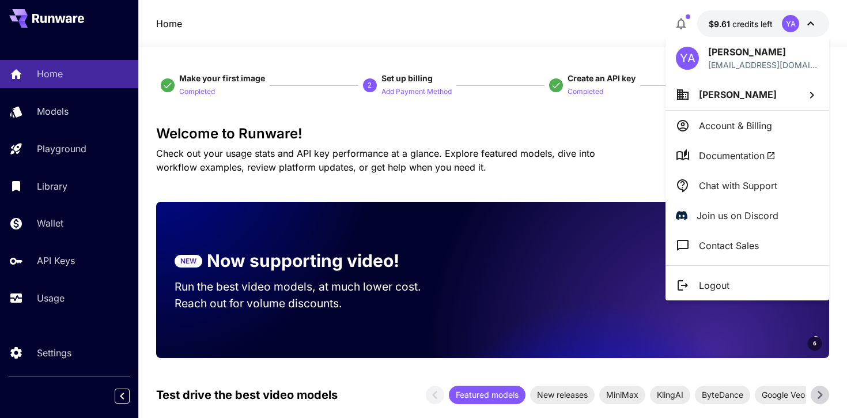 The image size is (847, 418). Describe the element at coordinates (738, 186) in the screenshot. I see `p: Chat with Support` at that location.